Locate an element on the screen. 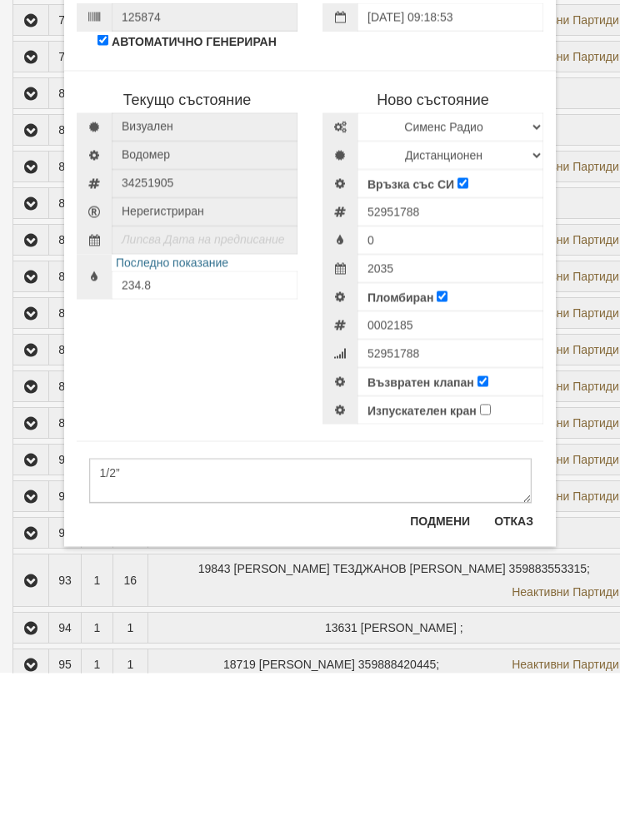 The width and height of the screenshot is (620, 840). span: Сериен номер is located at coordinates (204, 351).